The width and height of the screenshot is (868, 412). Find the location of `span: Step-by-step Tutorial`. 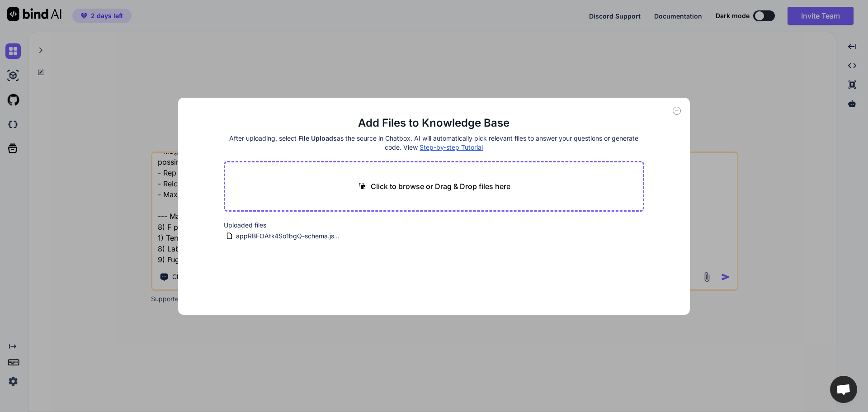

span: Step-by-step Tutorial is located at coordinates (451, 147).